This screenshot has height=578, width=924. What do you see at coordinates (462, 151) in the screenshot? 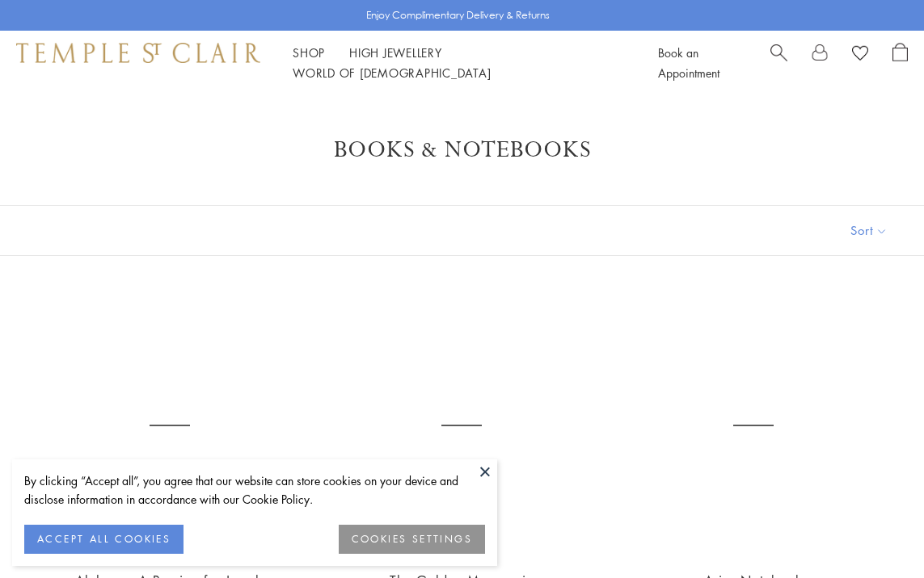
I see `h1: Books & Notebooks` at bounding box center [462, 151].